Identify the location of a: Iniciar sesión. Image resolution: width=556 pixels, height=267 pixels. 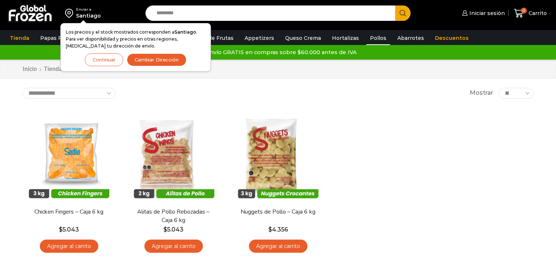
(483, 13).